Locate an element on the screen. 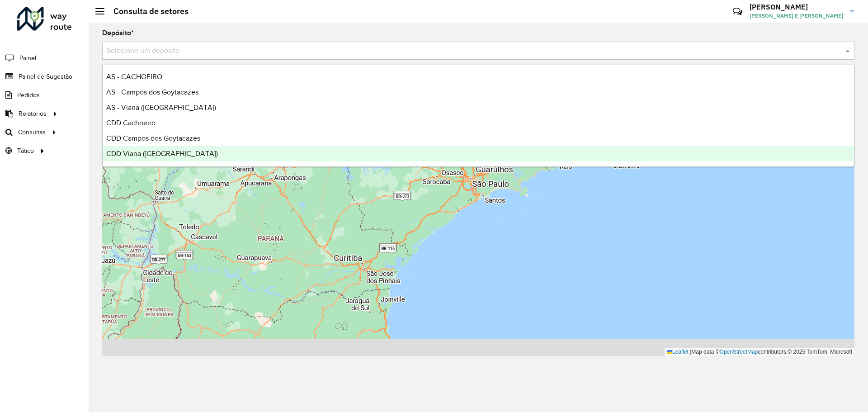  span: CDD Cachoeiro is located at coordinates (130, 122).